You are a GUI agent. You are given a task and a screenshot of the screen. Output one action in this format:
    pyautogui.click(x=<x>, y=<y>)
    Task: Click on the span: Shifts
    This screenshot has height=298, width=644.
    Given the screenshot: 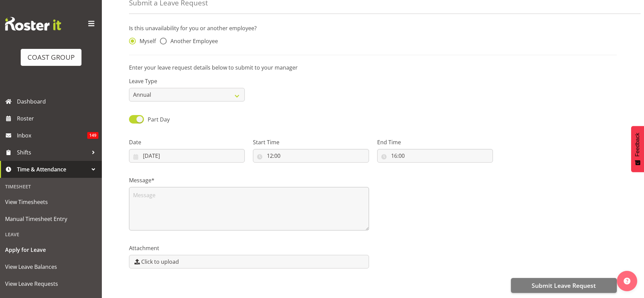 What is the action you would take?
    pyautogui.click(x=53, y=153)
    